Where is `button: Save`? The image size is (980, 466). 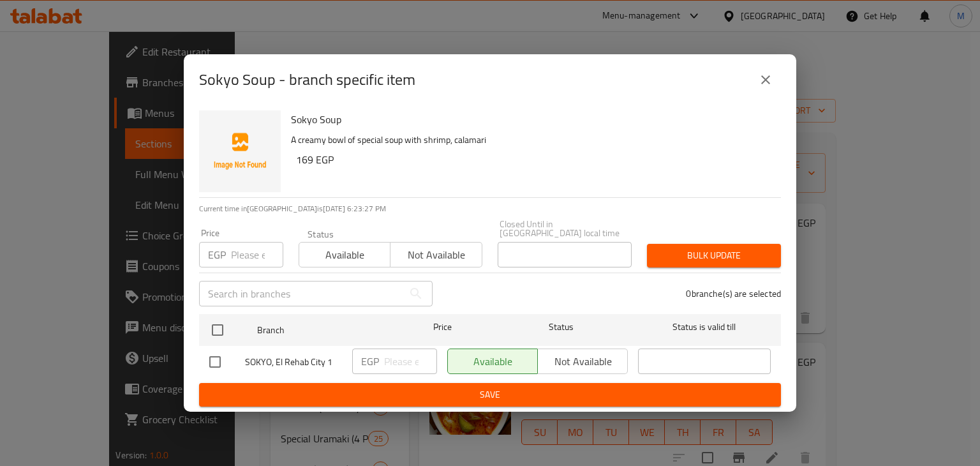 button: Save is located at coordinates (490, 394).